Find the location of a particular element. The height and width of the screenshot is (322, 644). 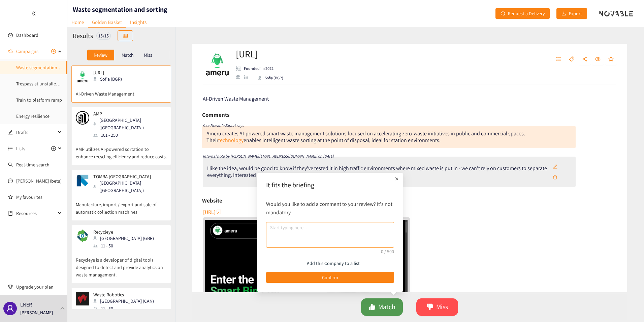

button: delete is located at coordinates (555, 177).